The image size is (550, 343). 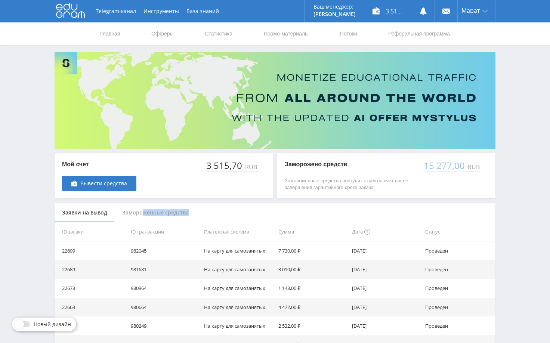 I want to click on th: Сумма, so click(x=312, y=232).